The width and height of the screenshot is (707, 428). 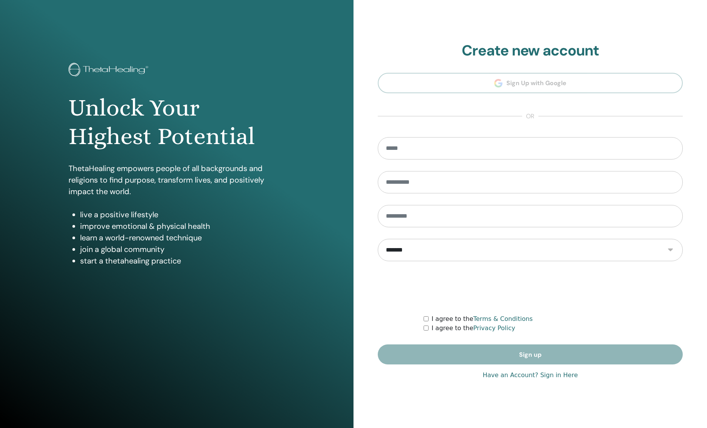 What do you see at coordinates (530, 116) in the screenshot?
I see `span: or` at bounding box center [530, 116].